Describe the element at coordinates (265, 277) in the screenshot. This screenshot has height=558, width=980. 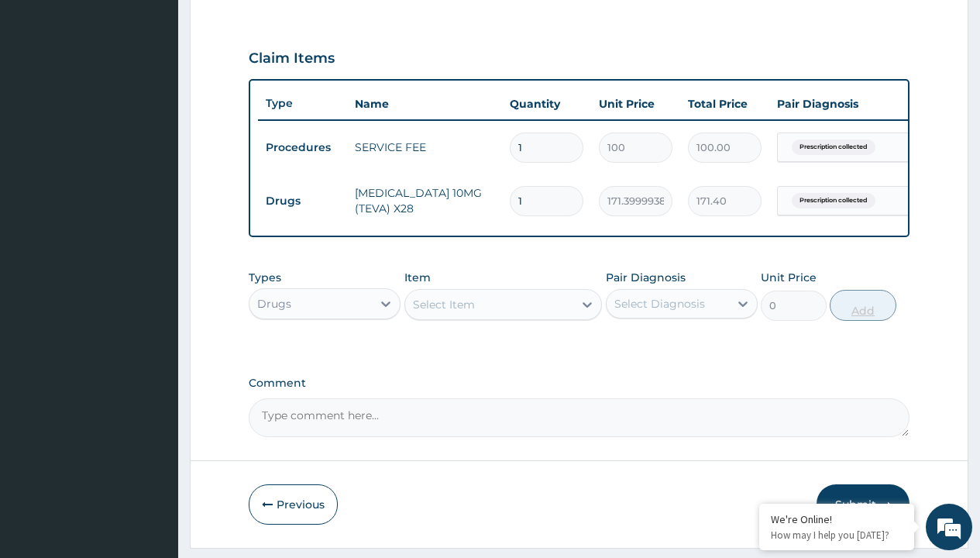
I see `label: Types` at that location.